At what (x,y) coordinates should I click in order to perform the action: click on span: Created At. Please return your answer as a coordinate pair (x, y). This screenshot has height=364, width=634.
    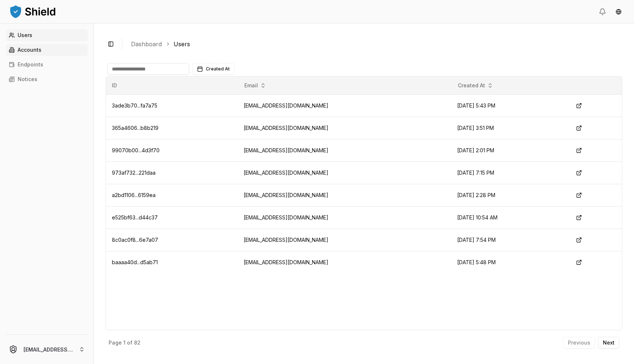
    Looking at the image, I should click on (218, 69).